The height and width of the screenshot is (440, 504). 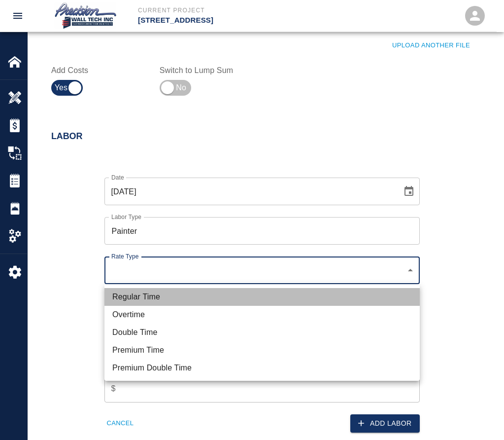 I want to click on li: Premium Time, so click(x=262, y=350).